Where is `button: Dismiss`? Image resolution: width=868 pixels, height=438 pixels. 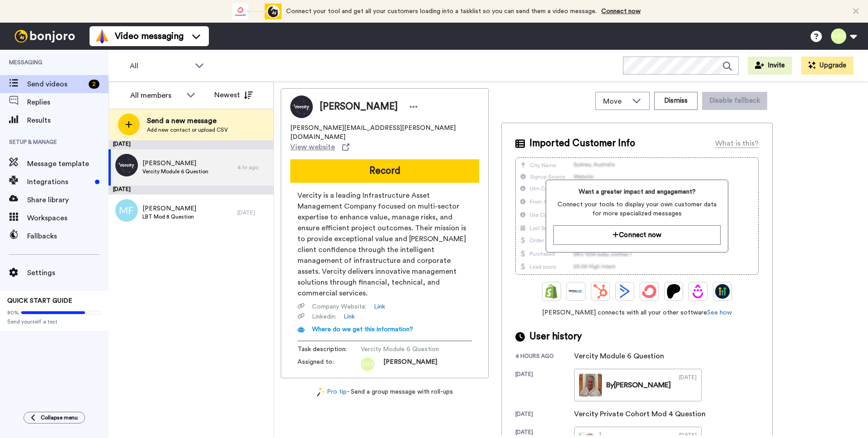
button: Dismiss is located at coordinates (675, 101).